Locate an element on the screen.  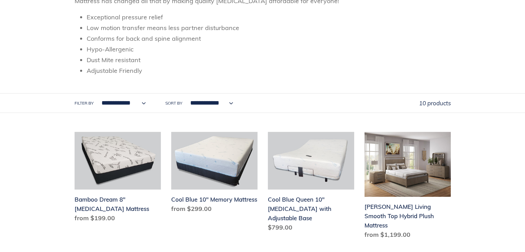
li: Hypo-Allergenic is located at coordinates (268, 49).